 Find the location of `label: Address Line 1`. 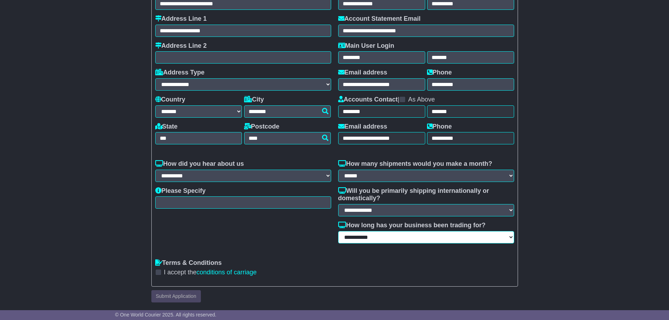

label: Address Line 1 is located at coordinates (181, 19).